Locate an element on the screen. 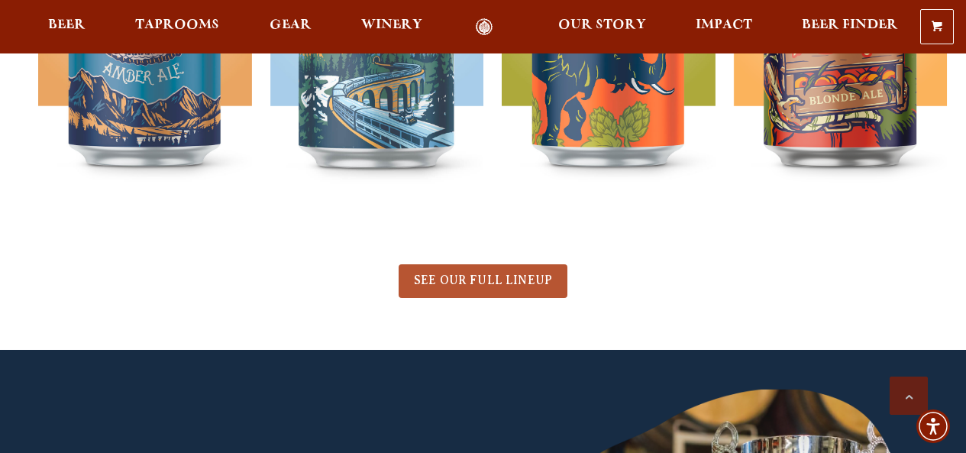 The image size is (966, 453). span: Taprooms is located at coordinates (177, 25).